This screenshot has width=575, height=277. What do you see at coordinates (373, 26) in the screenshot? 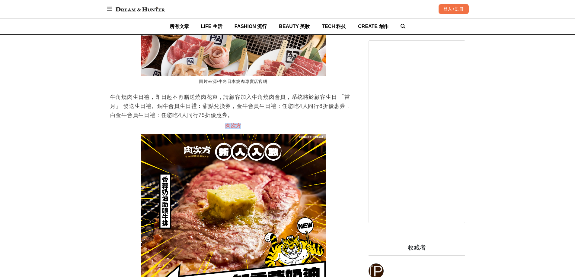
I see `a: CREATE 創作` at bounding box center [373, 26].